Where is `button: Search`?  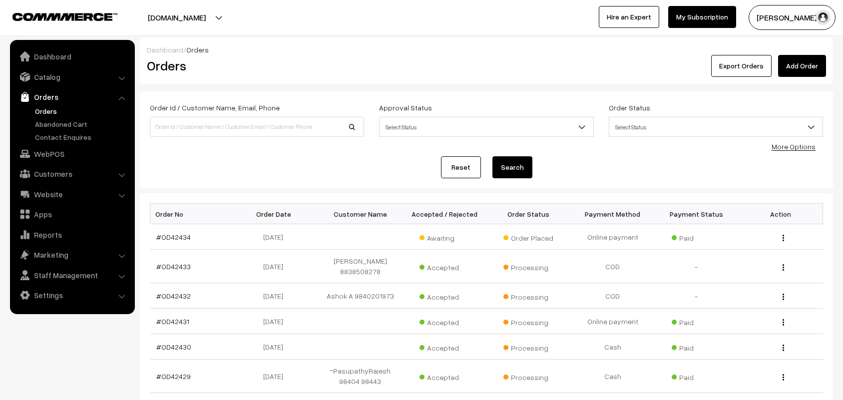 button: Search is located at coordinates (512, 167).